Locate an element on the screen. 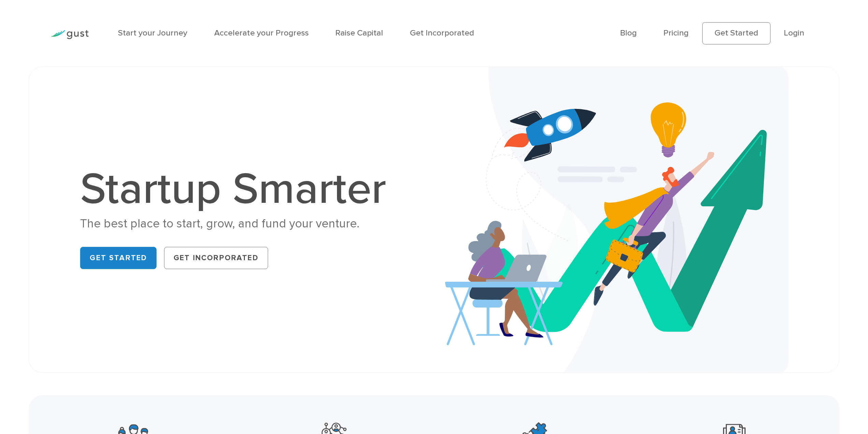 Image resolution: width=868 pixels, height=434 pixels. a: Raise Capital is located at coordinates (359, 33).